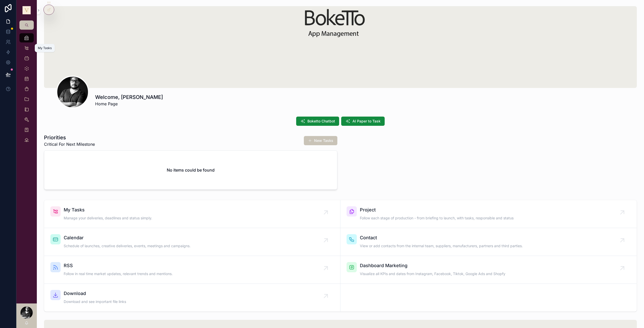 Image resolution: width=644 pixels, height=328 pixels. I want to click on img: App logo, so click(26, 10).